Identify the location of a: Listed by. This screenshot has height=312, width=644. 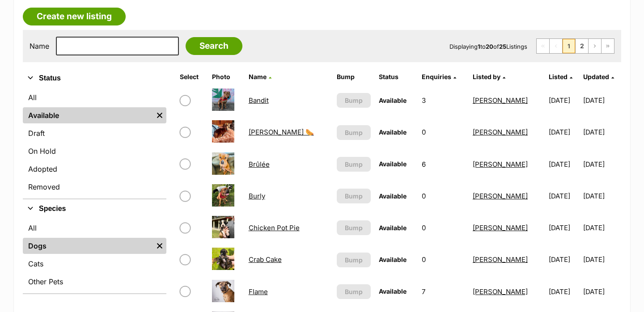
(488, 76).